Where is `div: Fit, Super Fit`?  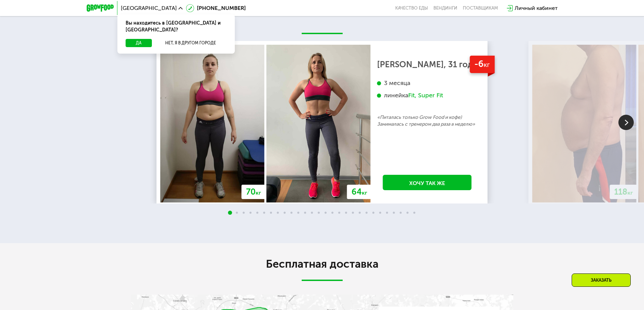 div: Fit, Super Fit is located at coordinates (426, 95).